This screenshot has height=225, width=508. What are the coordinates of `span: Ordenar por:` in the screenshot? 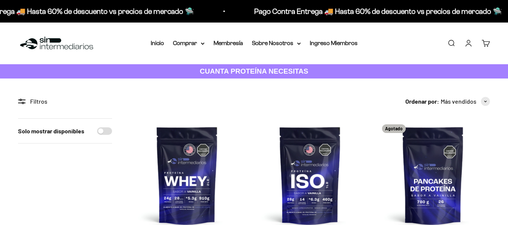 It's located at (423, 102).